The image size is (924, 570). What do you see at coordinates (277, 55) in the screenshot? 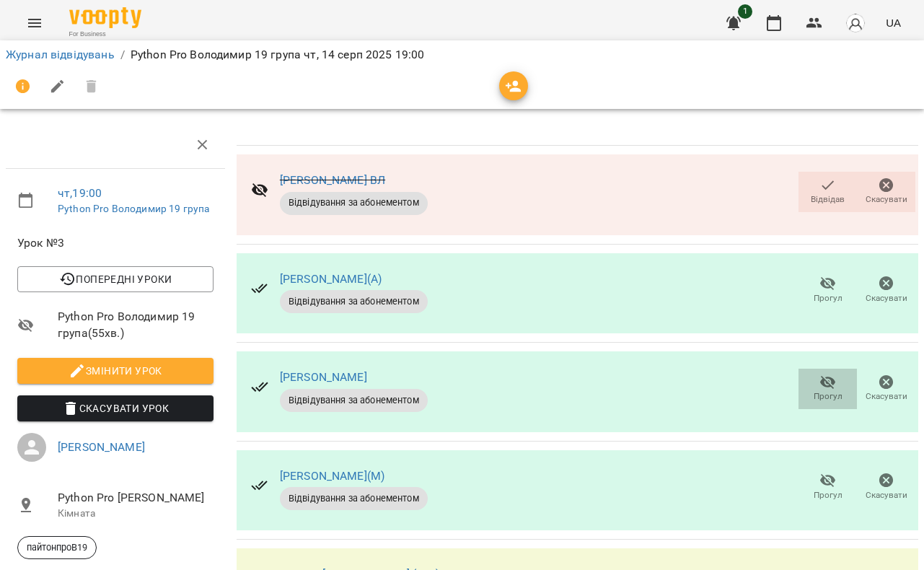
I see `p: Python Pro Володимир 19 група чт, 14 серп 2025 19:00` at bounding box center [277, 55].